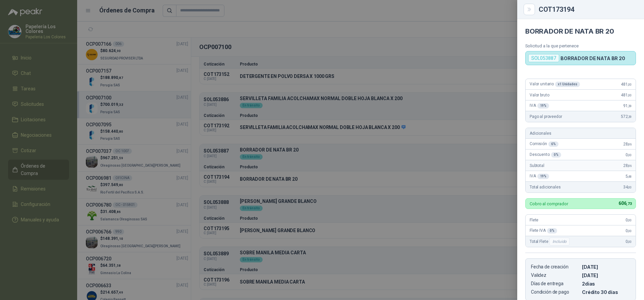 The width and height of the screenshot is (644, 300). Describe the element at coordinates (630, 176) in the screenshot. I see `span: ,48` at that location.